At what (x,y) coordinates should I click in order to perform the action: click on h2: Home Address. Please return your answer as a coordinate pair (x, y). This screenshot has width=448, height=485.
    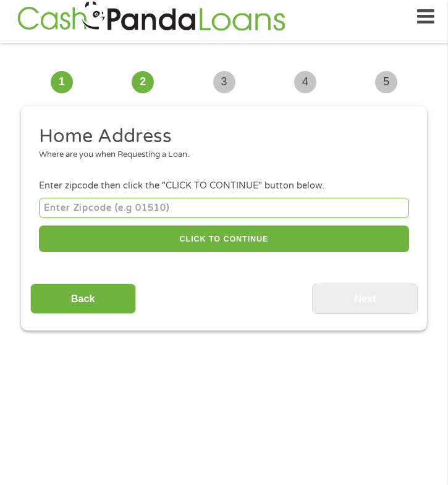
    Looking at the image, I should click on (220, 136).